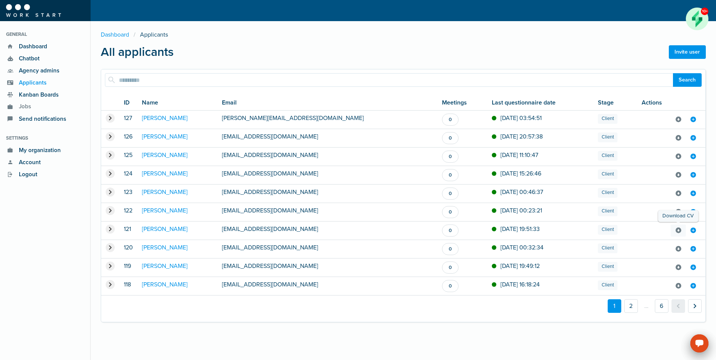 The image size is (716, 360). Describe the element at coordinates (40, 119) in the screenshot. I see `span: Send notifications` at that location.